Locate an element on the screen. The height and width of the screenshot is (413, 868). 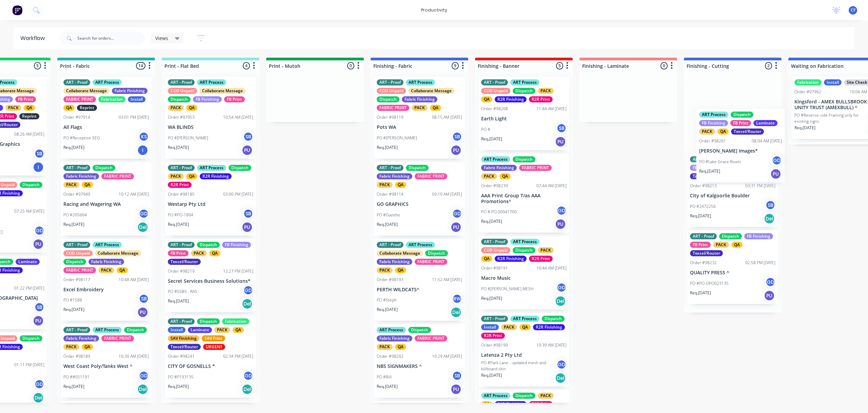
input: Search for orders... is located at coordinates (111, 38).